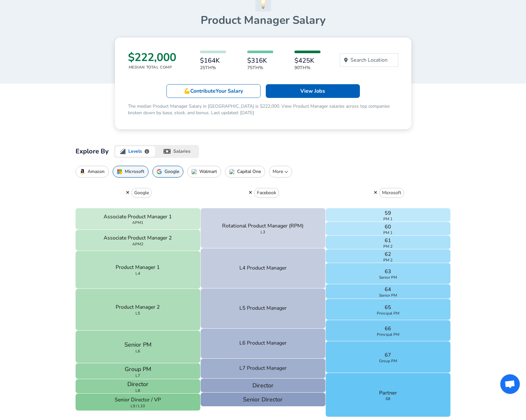  What do you see at coordinates (388, 308) in the screenshot?
I see `p: 65` at bounding box center [388, 308].